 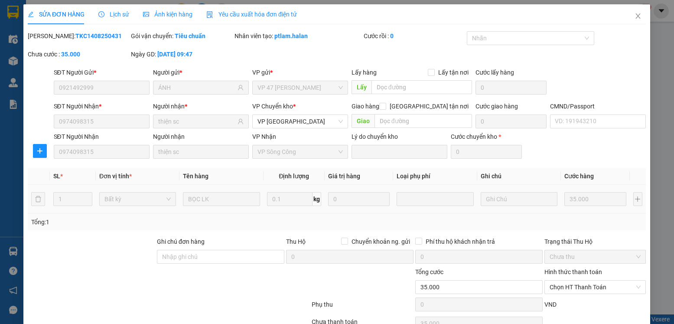 What do you see at coordinates (596, 287) in the screenshot?
I see `span: Chọn HT Thanh Toán` at bounding box center [596, 287].